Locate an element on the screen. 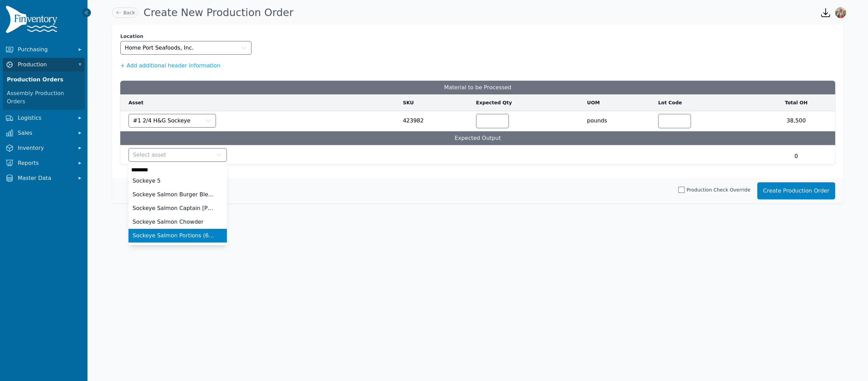 The height and width of the screenshot is (381, 868). button: Inventory is located at coordinates (44, 148).